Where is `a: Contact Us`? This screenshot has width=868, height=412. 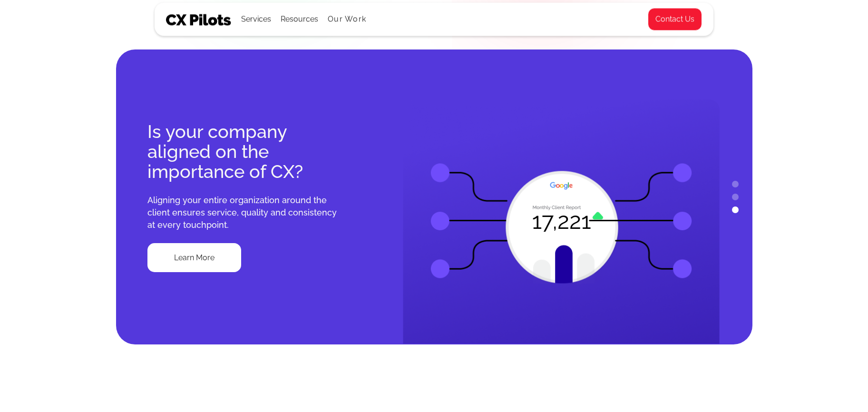 a: Contact Us is located at coordinates (675, 19).